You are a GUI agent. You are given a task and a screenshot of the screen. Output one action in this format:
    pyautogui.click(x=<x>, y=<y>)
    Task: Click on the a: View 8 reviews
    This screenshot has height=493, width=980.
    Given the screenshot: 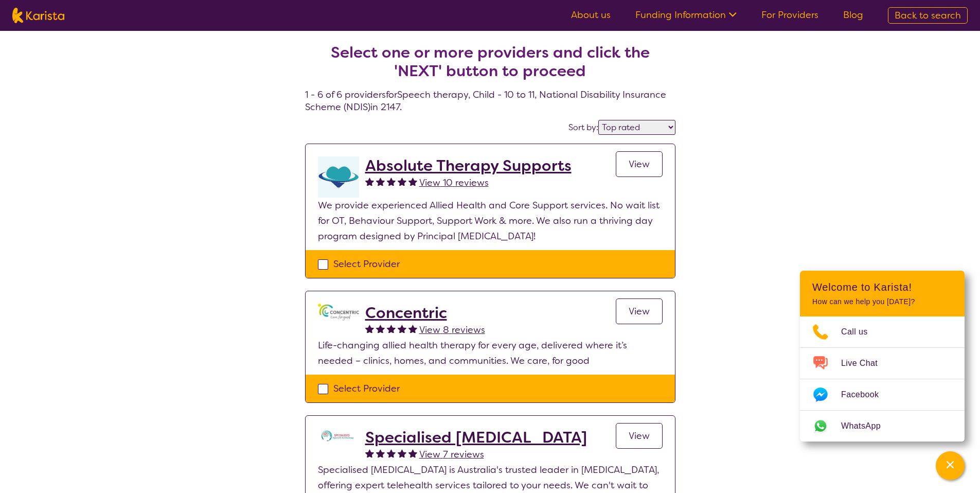 What is the action you would take?
    pyautogui.click(x=452, y=330)
    